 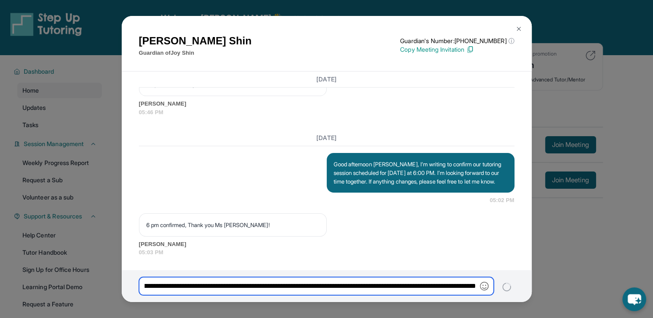 What do you see at coordinates (484, 286) in the screenshot?
I see `img: Emoji` at bounding box center [484, 286].